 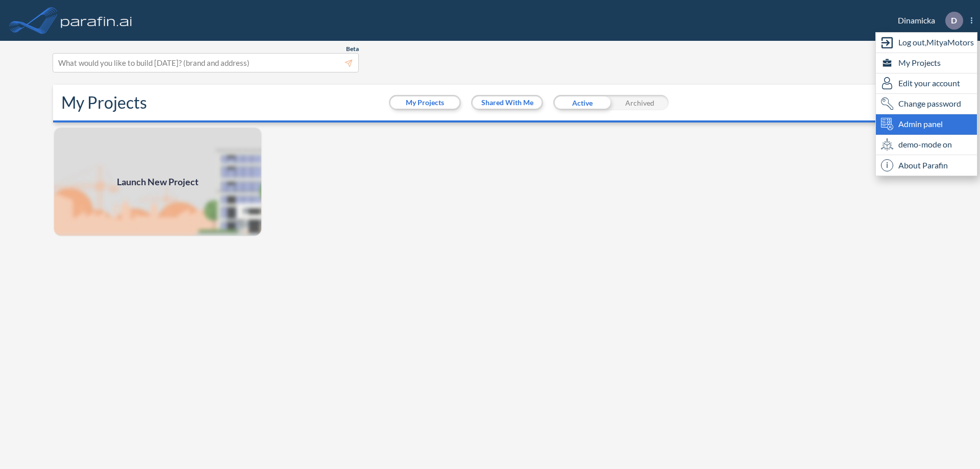 I want to click on div: Edit user, so click(x=926, y=83).